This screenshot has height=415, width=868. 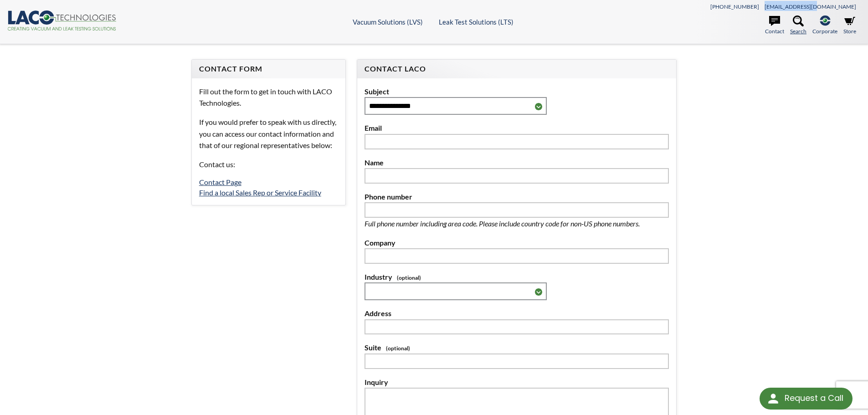 What do you see at coordinates (516, 277) in the screenshot?
I see `label: Industry` at bounding box center [516, 277].